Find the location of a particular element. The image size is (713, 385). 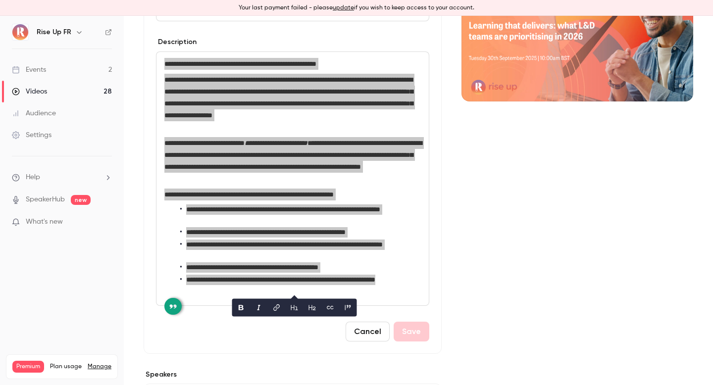

label: Description is located at coordinates (176, 42).